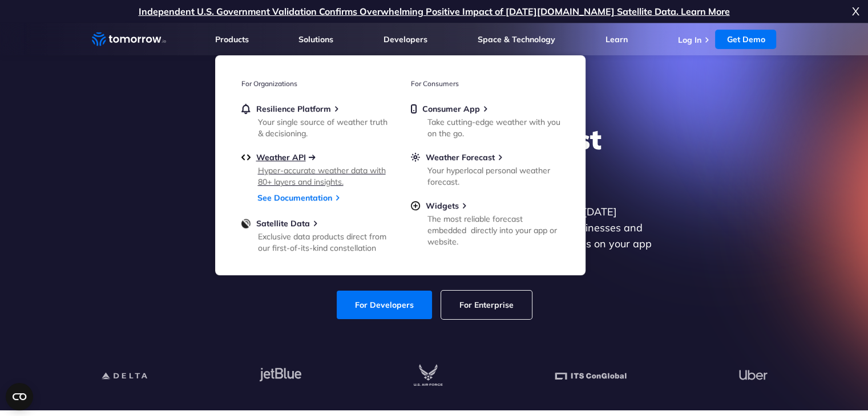 The height and width of the screenshot is (416, 868). I want to click on a: For Developers, so click(384, 305).